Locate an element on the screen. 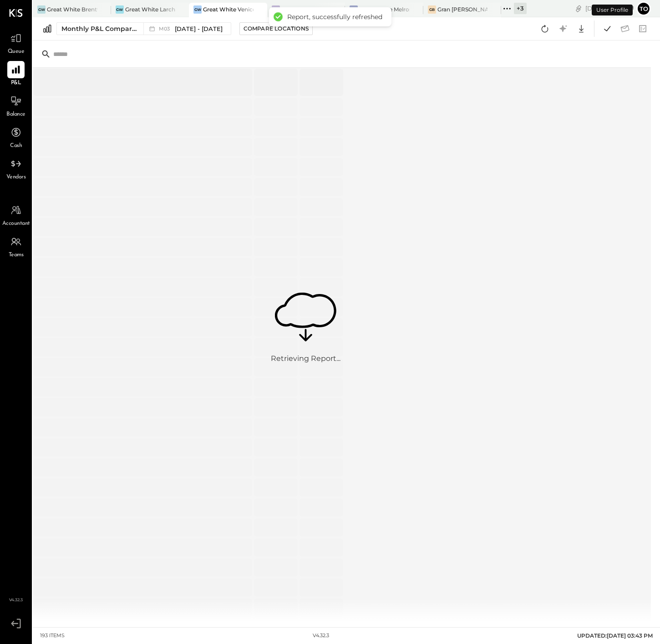  a: Accountant is located at coordinates (16, 215).